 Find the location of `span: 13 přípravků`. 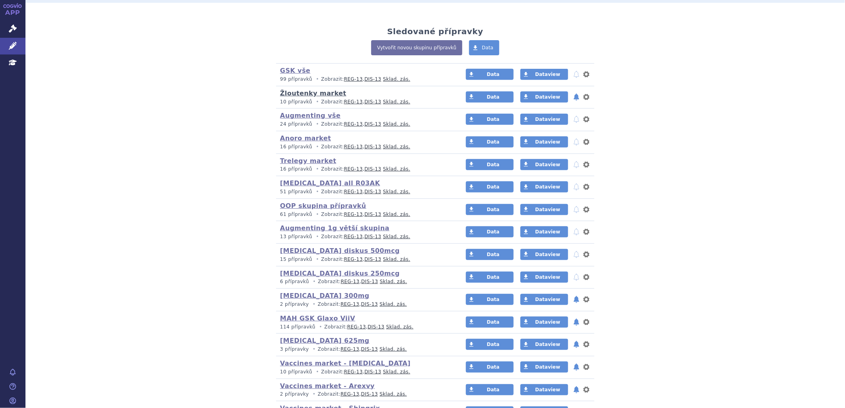

span: 13 přípravků is located at coordinates (296, 237).